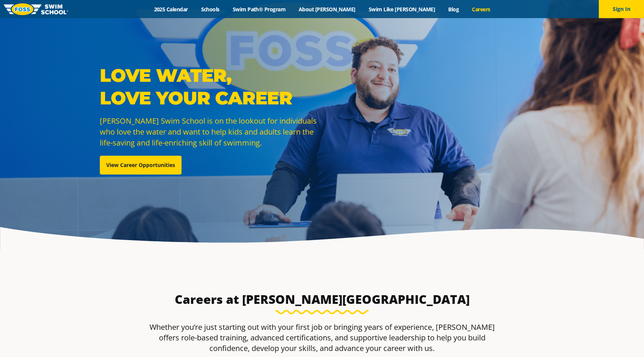  Describe the element at coordinates (171, 9) in the screenshot. I see `a: 2025 Calendar` at that location.